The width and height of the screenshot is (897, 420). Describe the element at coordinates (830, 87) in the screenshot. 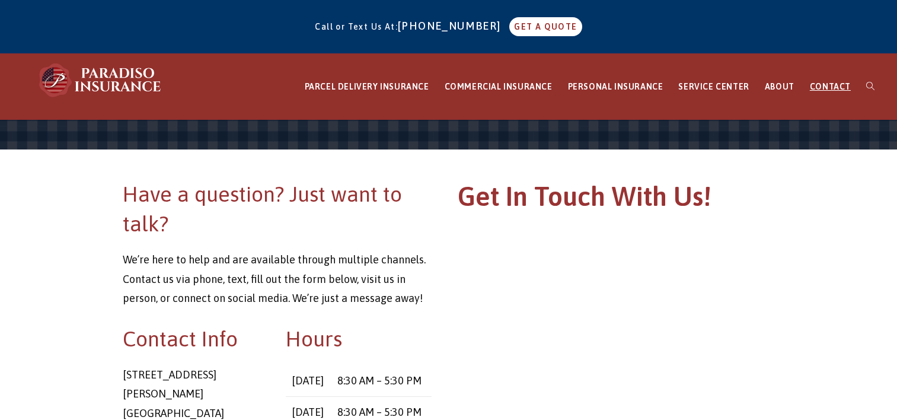

I see `span: CONTACT` at that location.